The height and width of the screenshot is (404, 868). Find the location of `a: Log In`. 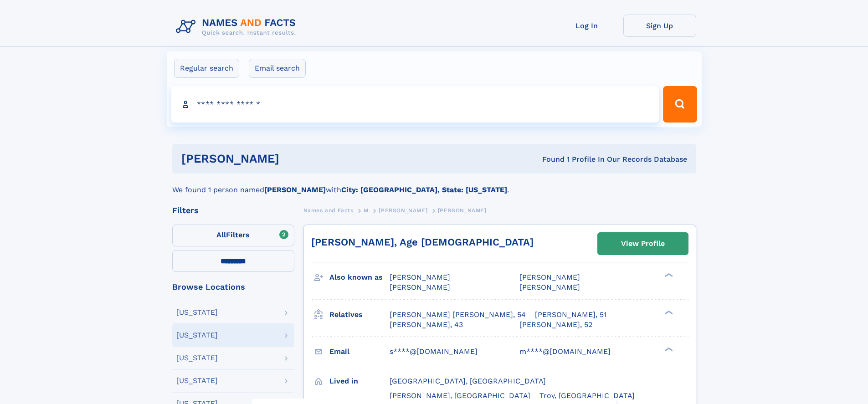

a: Log In is located at coordinates (587, 26).